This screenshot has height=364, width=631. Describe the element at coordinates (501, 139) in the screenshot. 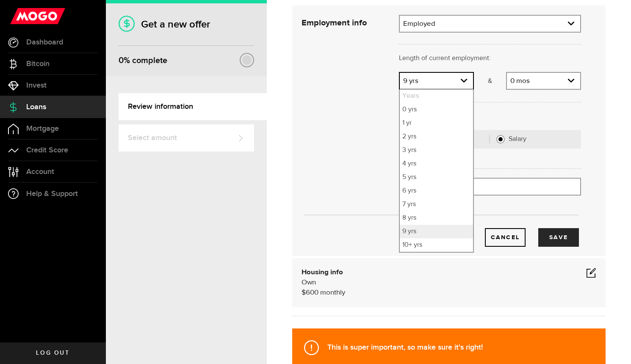

I see `input: Salary` at that location.